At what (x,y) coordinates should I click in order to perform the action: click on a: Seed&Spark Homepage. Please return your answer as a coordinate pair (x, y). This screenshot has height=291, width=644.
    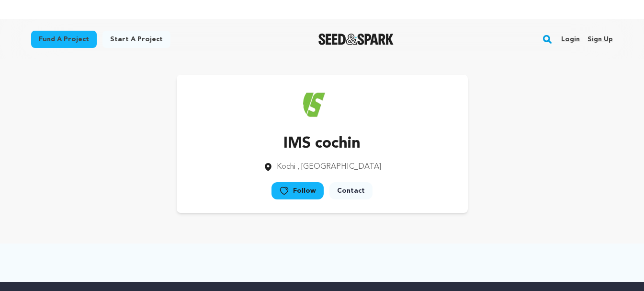
    Looking at the image, I should click on (356, 40).